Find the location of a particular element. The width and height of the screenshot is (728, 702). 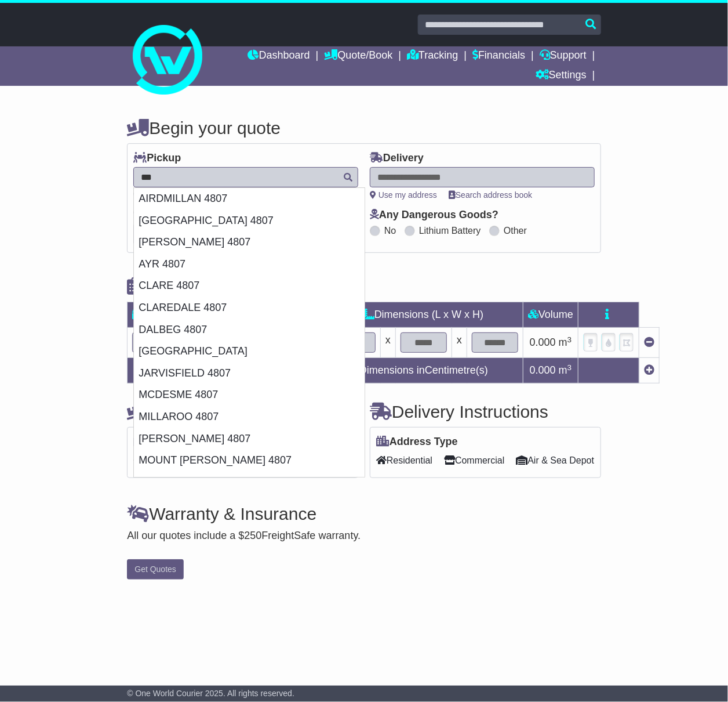

td: Dimensions (L x W x H) is located at coordinates (424, 315).